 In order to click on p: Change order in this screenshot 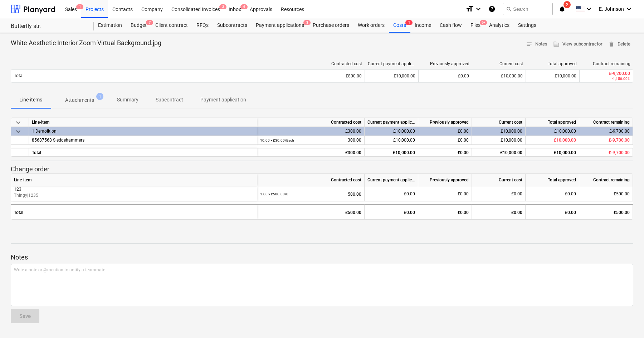, I will do `click(322, 169)`.